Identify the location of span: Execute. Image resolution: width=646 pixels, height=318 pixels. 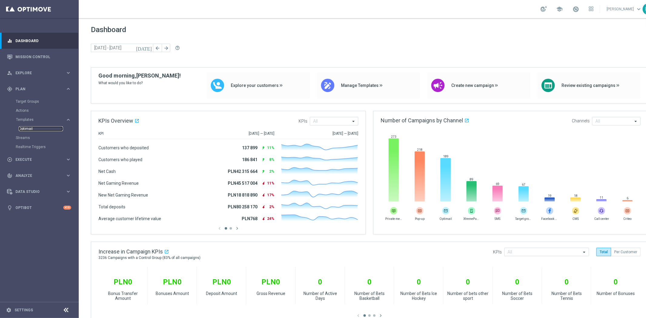
(40, 160).